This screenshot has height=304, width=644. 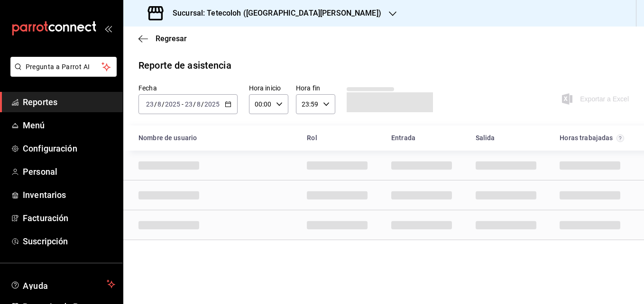 I want to click on button: Pregunta a Parrot AI, so click(x=64, y=67).